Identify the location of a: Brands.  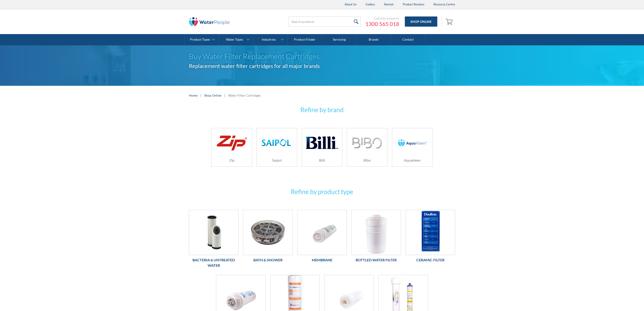
(374, 40).